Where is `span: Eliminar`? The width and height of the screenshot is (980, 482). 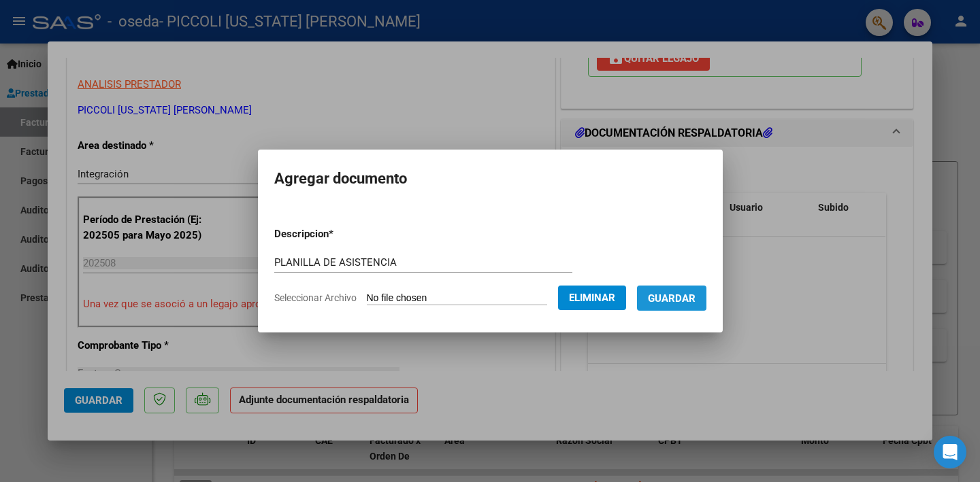
span: Eliminar is located at coordinates (592, 298).